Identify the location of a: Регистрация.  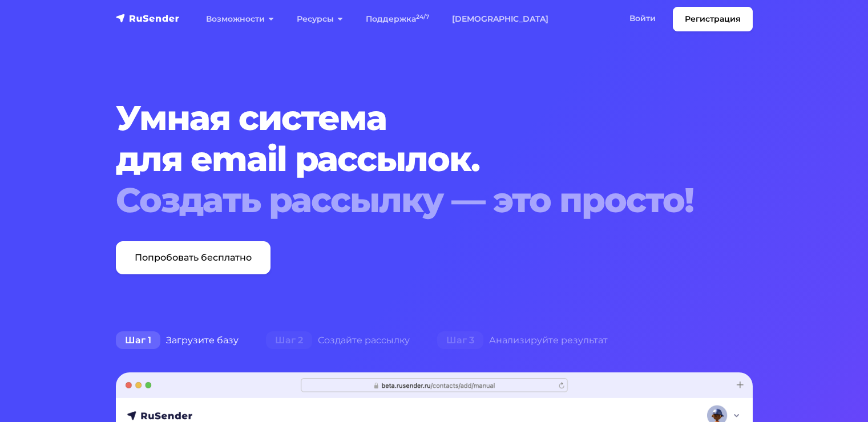
(712, 19).